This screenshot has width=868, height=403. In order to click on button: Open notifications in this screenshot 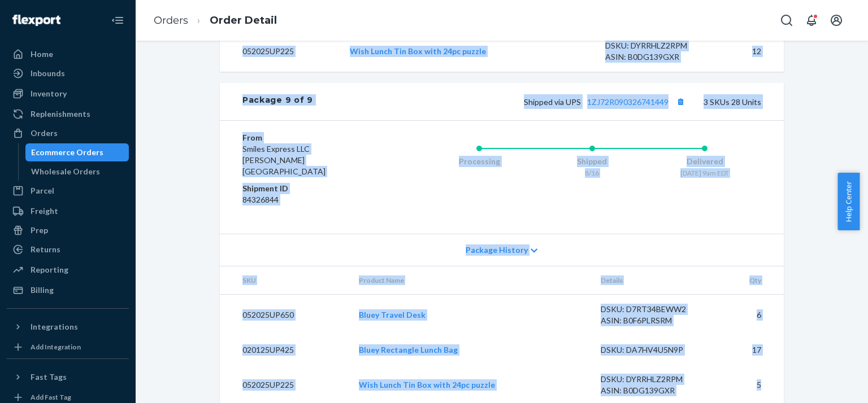, I will do `click(811, 20)`.